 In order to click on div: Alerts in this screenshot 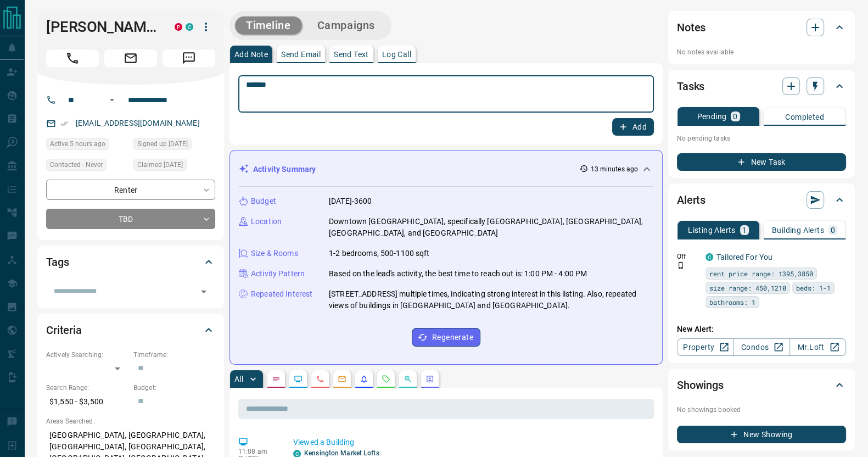, I will do `click(761, 200)`.